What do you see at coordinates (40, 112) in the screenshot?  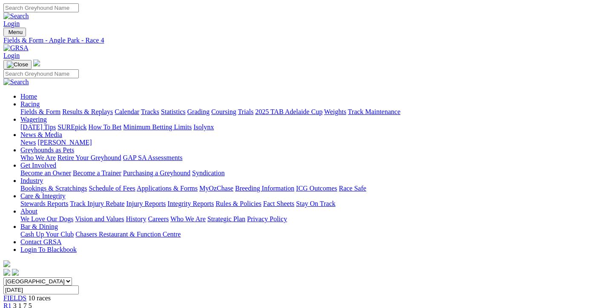 I see `a: Fields & Form` at bounding box center [40, 112].